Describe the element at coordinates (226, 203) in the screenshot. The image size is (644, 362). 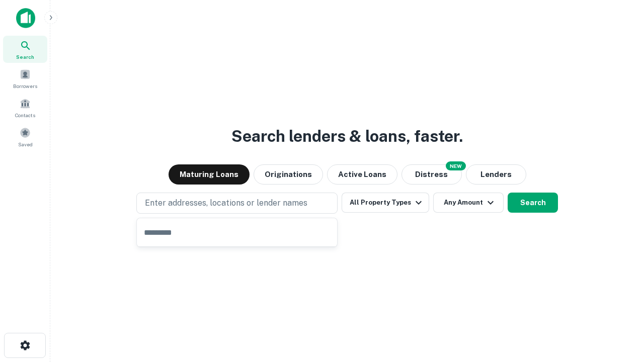
I see `p: Enter addresses, locations or lender names` at that location.